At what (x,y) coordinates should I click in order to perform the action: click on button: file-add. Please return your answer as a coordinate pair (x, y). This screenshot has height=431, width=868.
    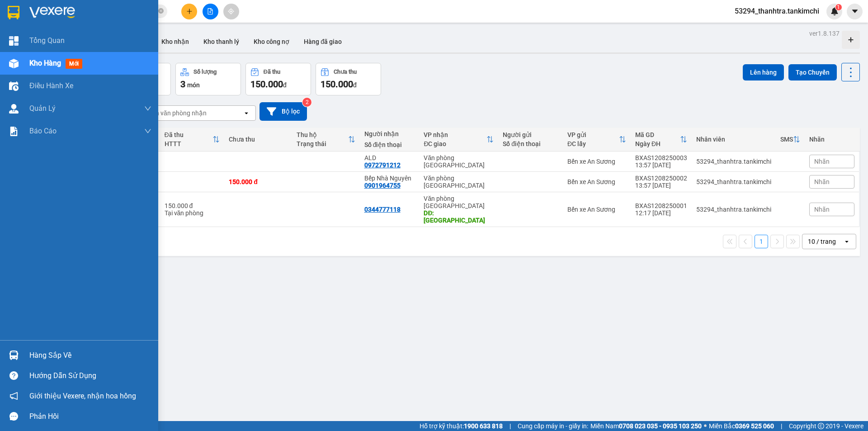
    Looking at the image, I should click on (210, 12).